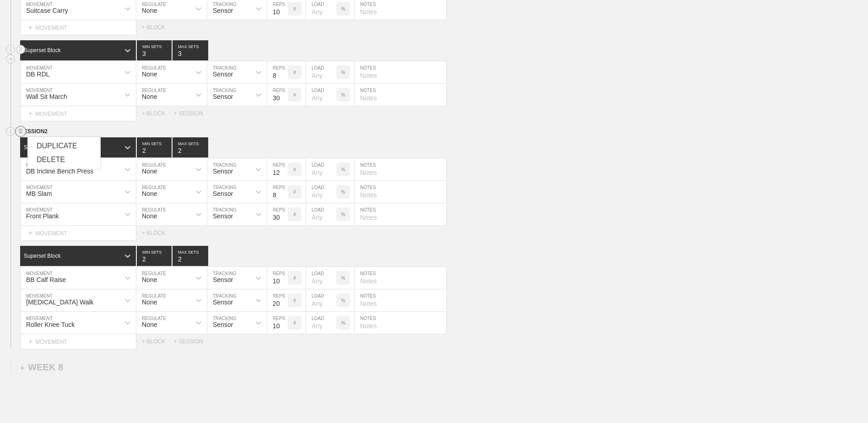 This screenshot has width=868, height=423. Describe the element at coordinates (46, 280) in the screenshot. I see `div: BB Calf Raise` at that location.